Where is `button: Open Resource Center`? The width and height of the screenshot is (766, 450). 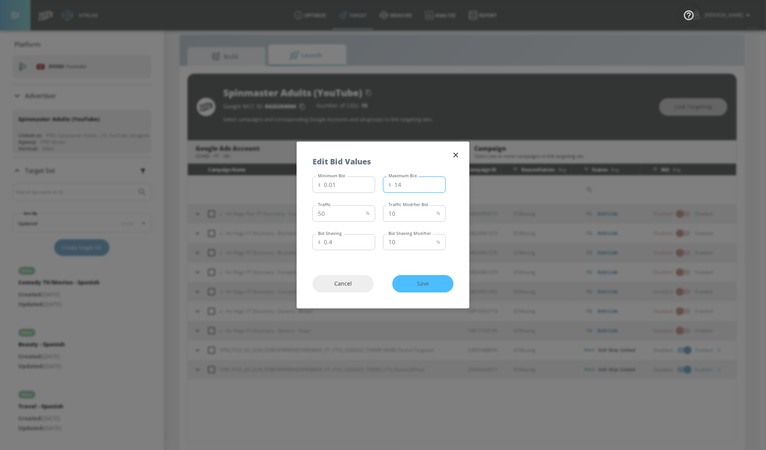 button: Open Resource Center is located at coordinates (689, 15).